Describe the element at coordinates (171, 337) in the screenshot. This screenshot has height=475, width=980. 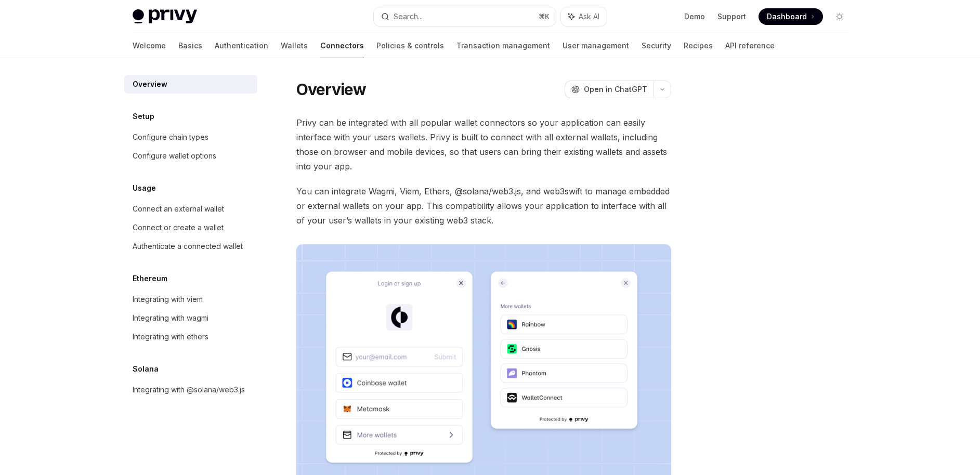
I see `div: Integrating with ethers` at that location.